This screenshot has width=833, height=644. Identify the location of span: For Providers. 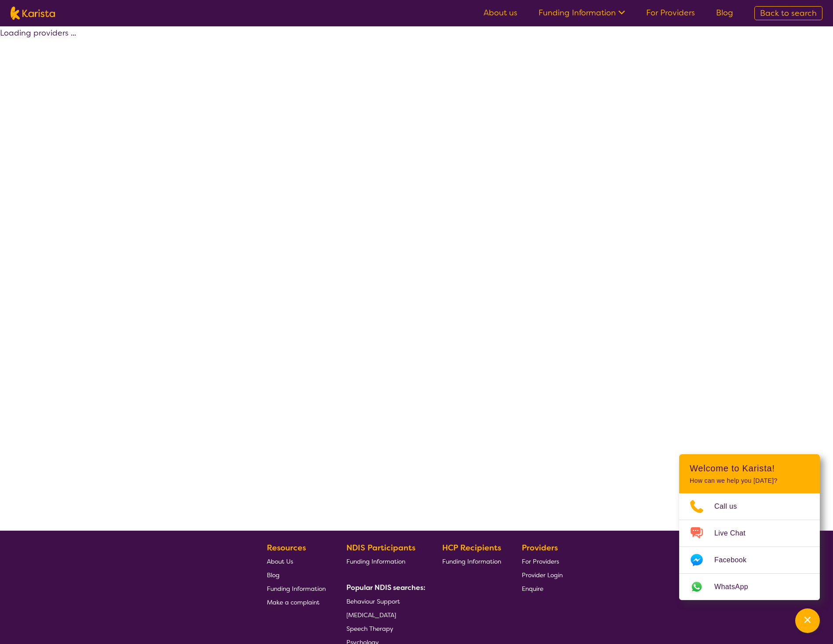
(540, 562).